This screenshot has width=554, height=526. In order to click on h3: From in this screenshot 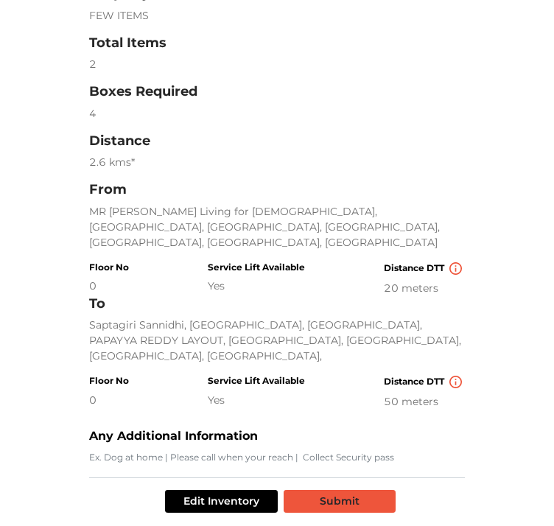, I will do `click(277, 190)`.